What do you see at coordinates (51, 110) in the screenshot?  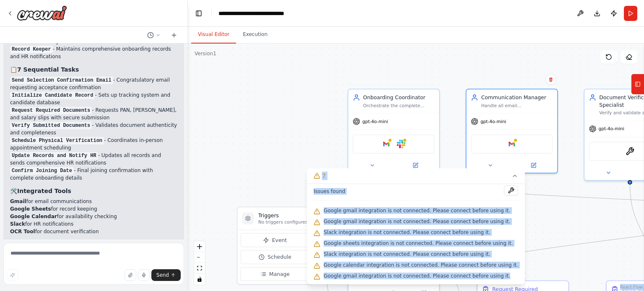 I see `code: Request Required Documents` at bounding box center [51, 110].